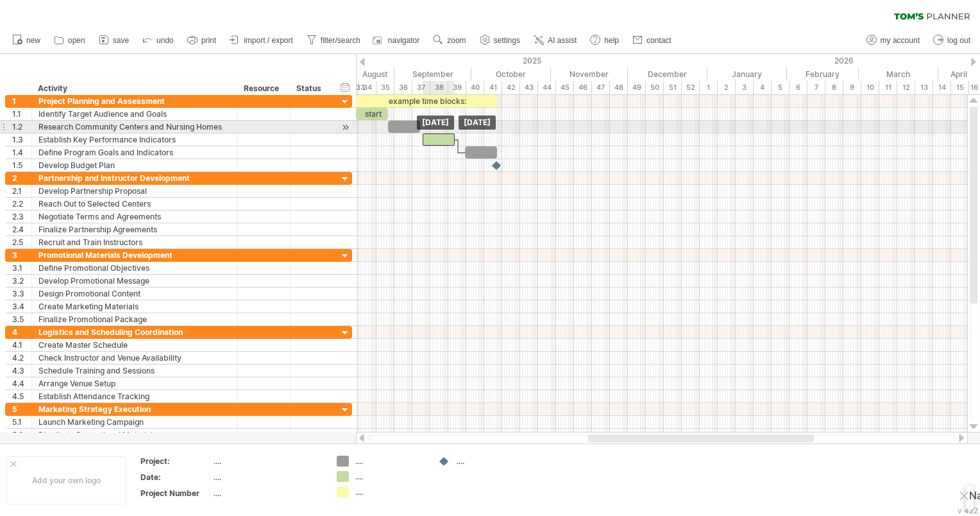 This screenshot has height=516, width=980. What do you see at coordinates (135, 177) in the screenshot?
I see `div: Partnership and Instructor Development` at bounding box center [135, 177].